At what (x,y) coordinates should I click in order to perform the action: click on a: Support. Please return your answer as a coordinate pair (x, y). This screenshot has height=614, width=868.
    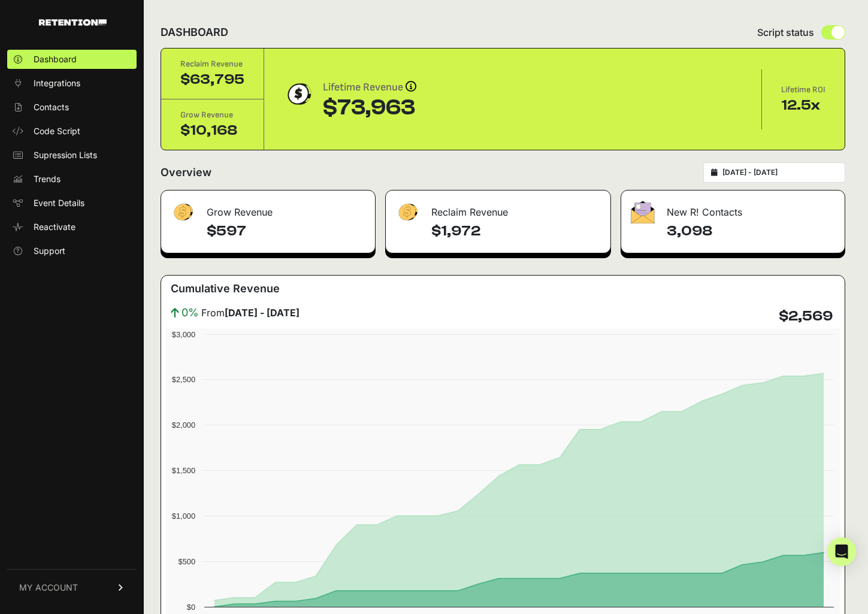
    Looking at the image, I should click on (72, 251).